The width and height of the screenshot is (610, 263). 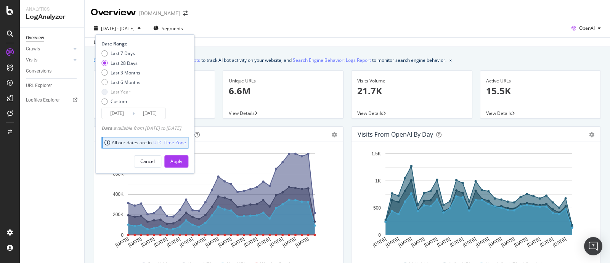 What do you see at coordinates (148, 161) in the screenshot?
I see `div: Cancel` at bounding box center [148, 161].